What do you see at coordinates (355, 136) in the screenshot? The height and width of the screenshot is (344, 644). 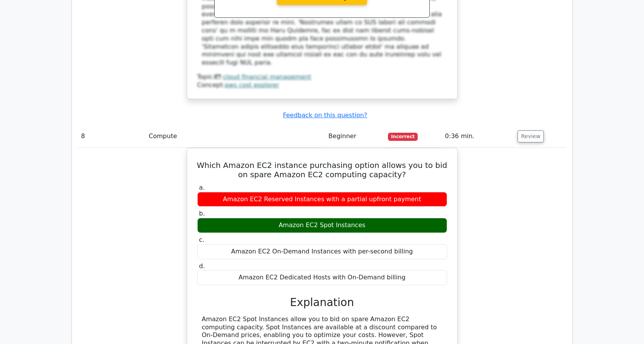 I see `td: Beginner` at bounding box center [355, 136].